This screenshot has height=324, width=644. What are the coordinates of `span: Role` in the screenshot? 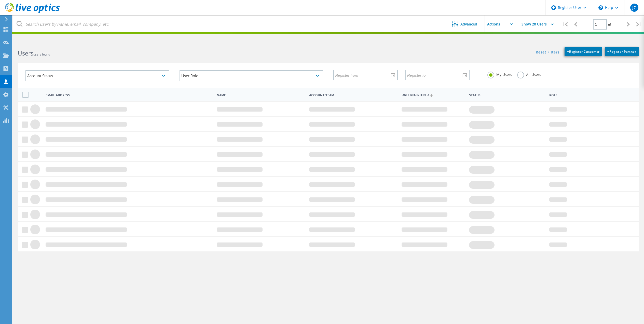 It's located at (590, 95).